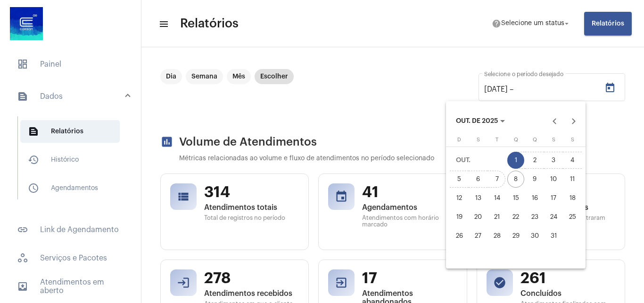 This screenshot has height=303, width=644. Describe the element at coordinates (572, 160) in the screenshot. I see `button: 4 de outubro de 2025` at that location.